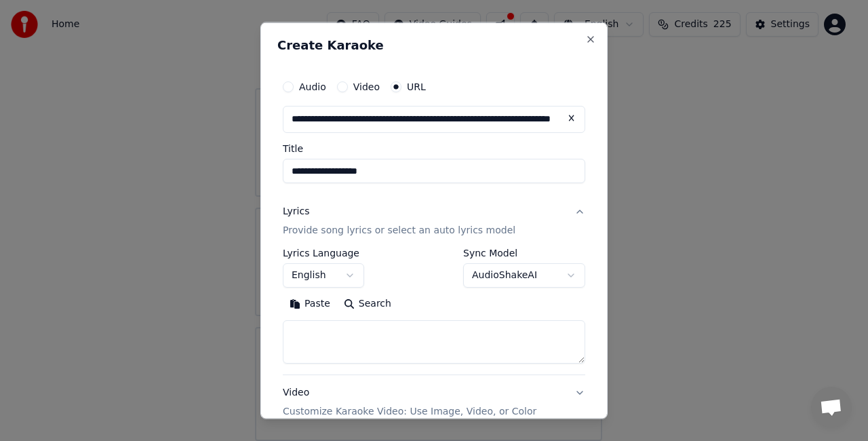 The image size is (868, 441). Describe the element at coordinates (324, 252) in the screenshot. I see `label: Lyrics Language` at that location.